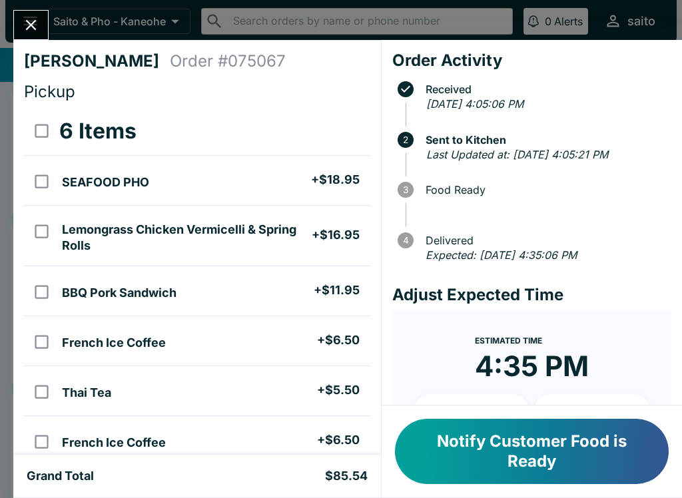 The image size is (682, 498). I want to click on span: Received, so click(545, 89).